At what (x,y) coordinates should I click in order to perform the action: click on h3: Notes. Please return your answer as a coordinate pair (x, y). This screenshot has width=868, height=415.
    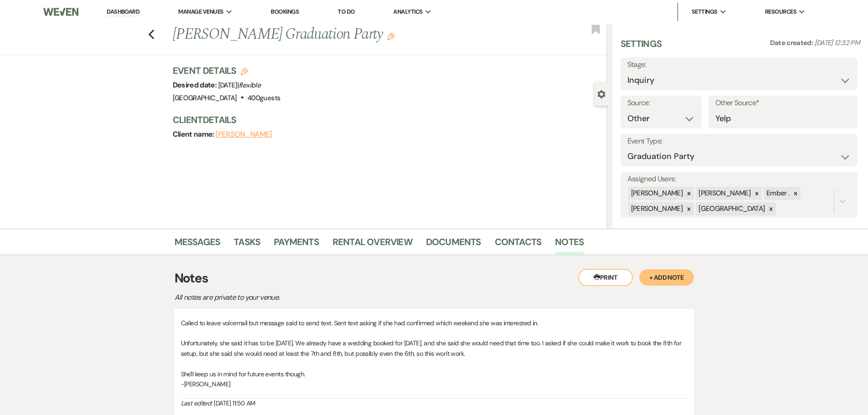
    Looking at the image, I should click on (434, 278).